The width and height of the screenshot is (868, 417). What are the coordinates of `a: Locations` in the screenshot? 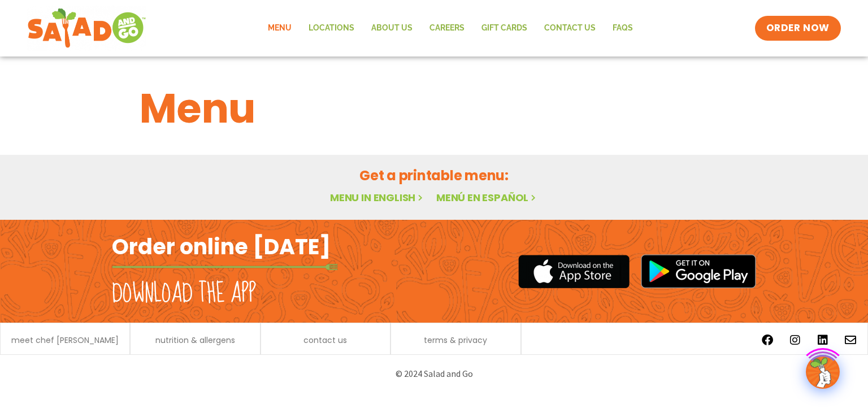 It's located at (331, 28).